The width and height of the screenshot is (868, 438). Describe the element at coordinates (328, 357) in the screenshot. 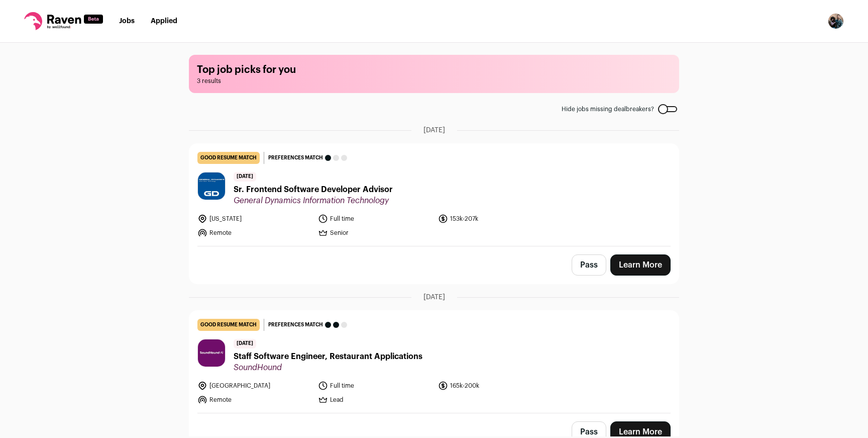

I see `span: Staff Software Engineer, Restaurant Applications` at that location.